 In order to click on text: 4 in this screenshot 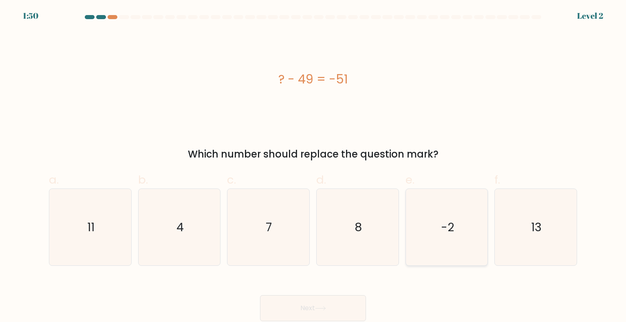, I will do `click(180, 227)`.